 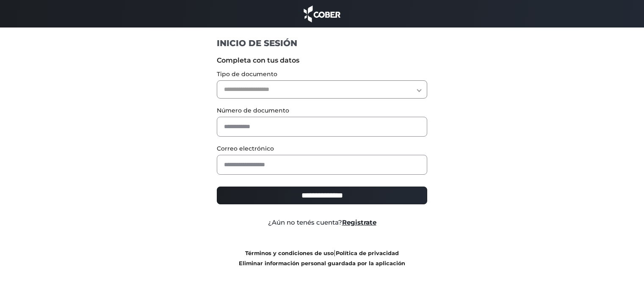 What do you see at coordinates (289, 253) in the screenshot?
I see `a: Términos y condiciones de uso` at bounding box center [289, 253].